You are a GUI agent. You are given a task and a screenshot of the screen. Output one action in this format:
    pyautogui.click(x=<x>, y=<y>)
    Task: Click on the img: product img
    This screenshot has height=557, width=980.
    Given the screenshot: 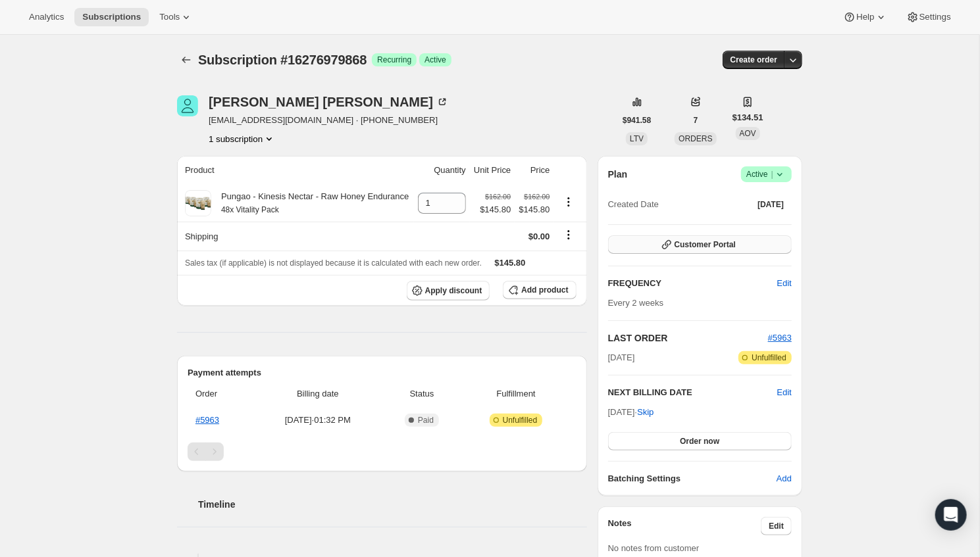 What is the action you would take?
    pyautogui.click(x=198, y=204)
    